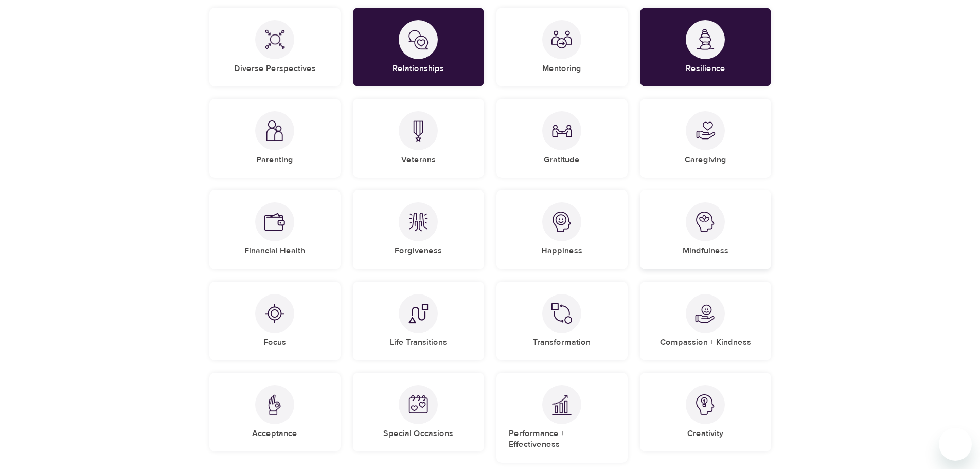 The image size is (980, 469). Describe the element at coordinates (705, 411) in the screenshot. I see `div: CreativityCreativity` at that location.